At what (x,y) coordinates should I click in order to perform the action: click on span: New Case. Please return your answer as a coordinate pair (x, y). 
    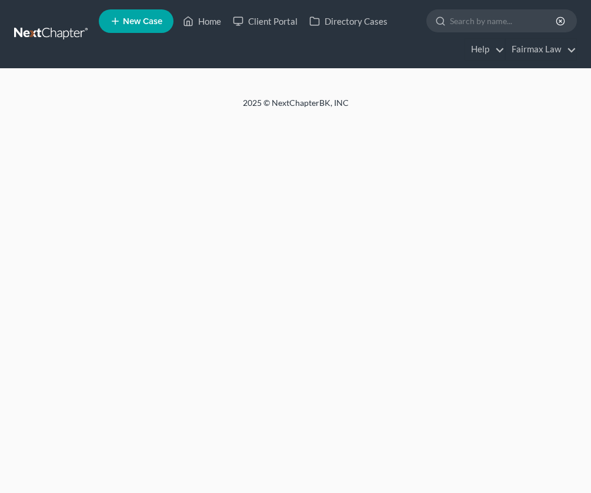
    Looking at the image, I should click on (142, 21).